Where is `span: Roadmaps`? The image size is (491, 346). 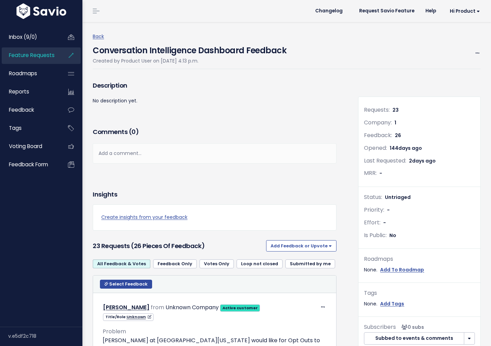 span: Roadmaps is located at coordinates (23, 73).